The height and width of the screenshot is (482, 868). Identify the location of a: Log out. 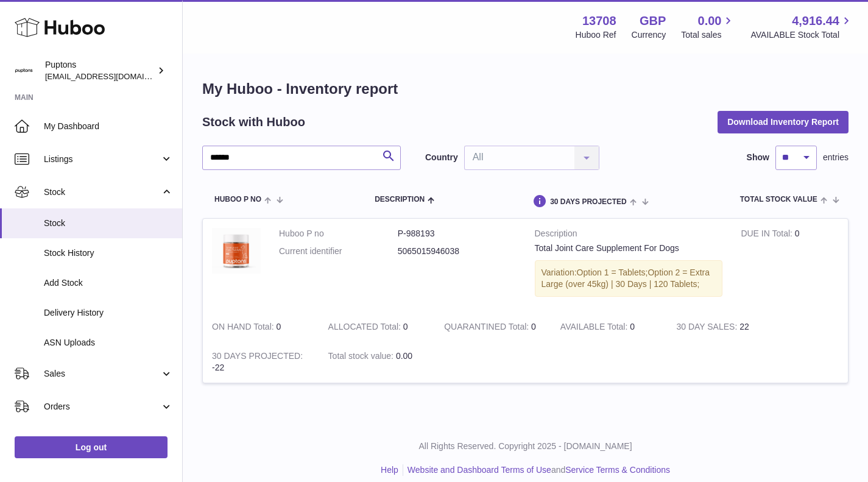
(91, 447).